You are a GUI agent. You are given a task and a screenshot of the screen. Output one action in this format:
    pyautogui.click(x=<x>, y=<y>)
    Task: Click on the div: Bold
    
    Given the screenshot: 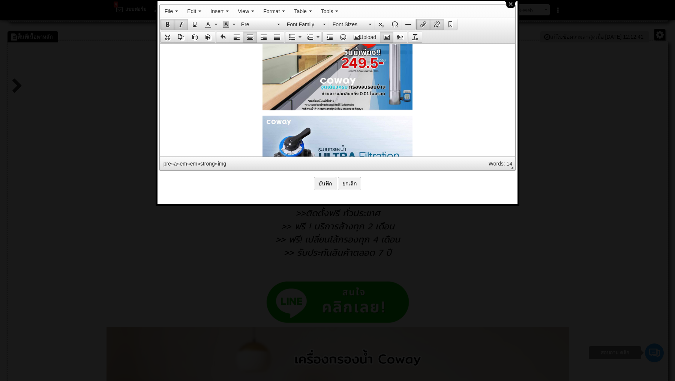 What is the action you would take?
    pyautogui.click(x=167, y=24)
    